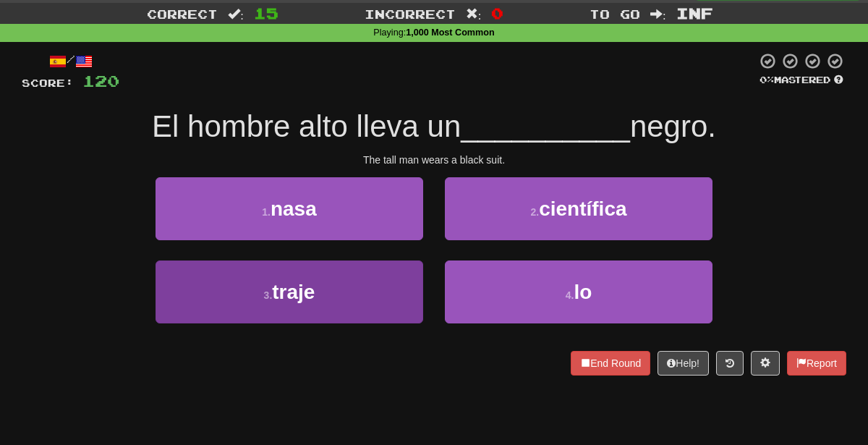  What do you see at coordinates (497, 13) in the screenshot?
I see `span: 0` at bounding box center [497, 13].